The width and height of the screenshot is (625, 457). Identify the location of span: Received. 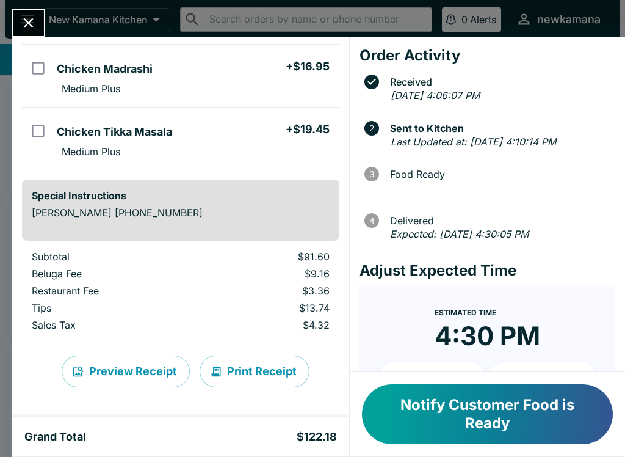
(499, 82).